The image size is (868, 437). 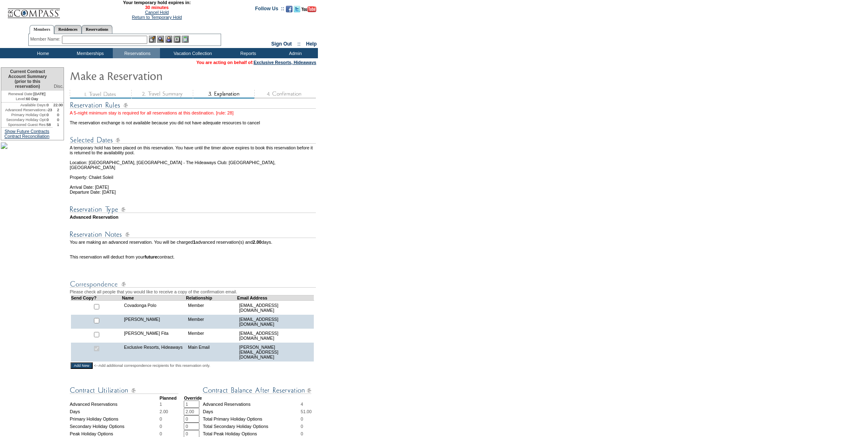 What do you see at coordinates (115, 426) in the screenshot?
I see `td: Secondary Holiday Options` at bounding box center [115, 426].